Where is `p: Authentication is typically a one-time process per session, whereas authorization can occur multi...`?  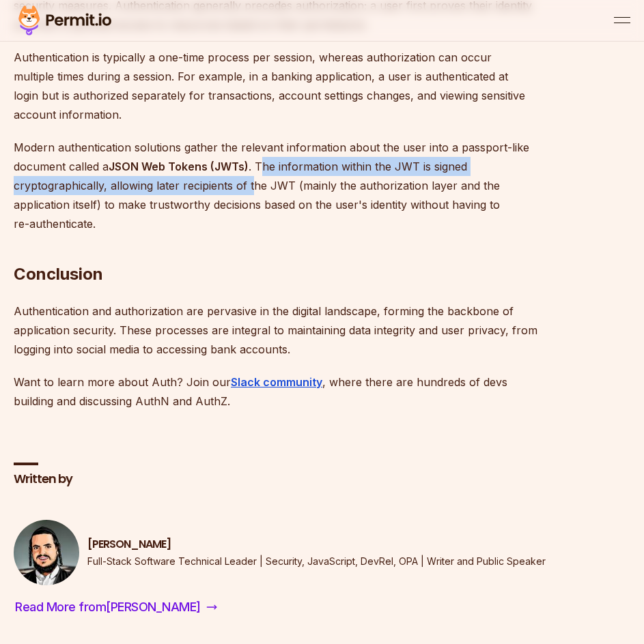 p: Authentication is typically a one-time process per session, whereas authorization can occur multi... is located at coordinates (275, 86).